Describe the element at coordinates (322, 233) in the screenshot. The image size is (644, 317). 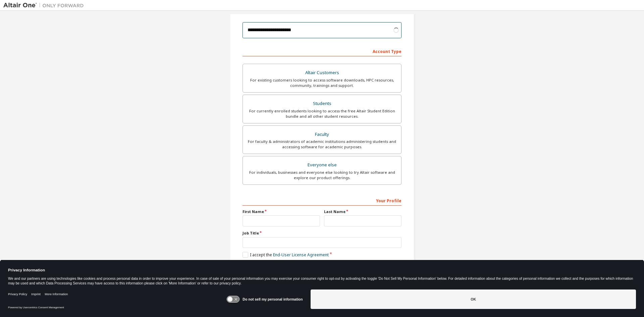
I see `label: Job Title` at that location.